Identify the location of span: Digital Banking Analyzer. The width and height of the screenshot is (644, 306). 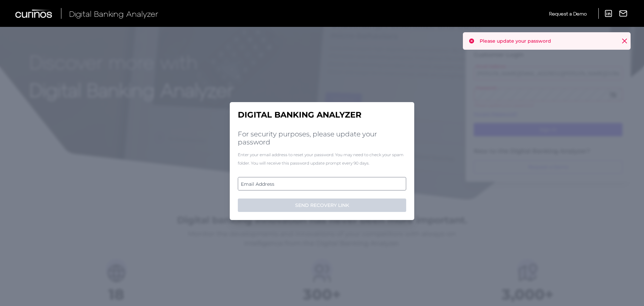
(114, 13).